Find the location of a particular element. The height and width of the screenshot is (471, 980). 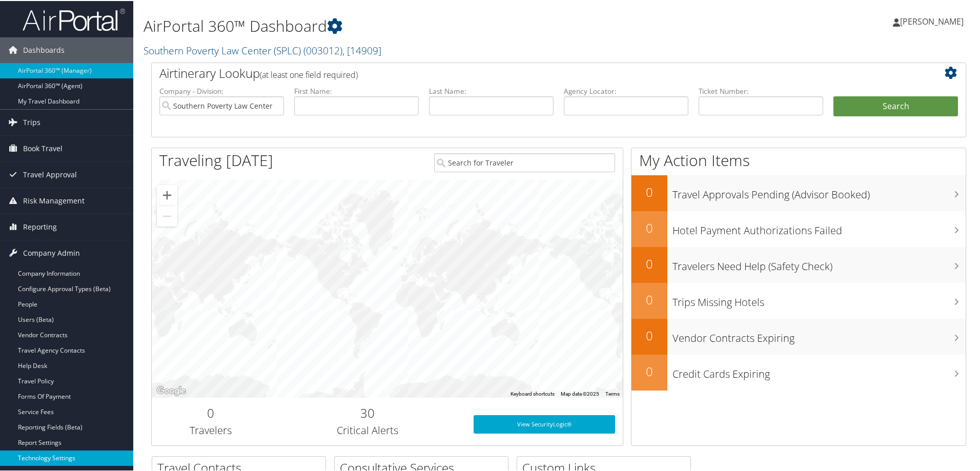

a: Southern Poverty Law Center (SPLC) is located at coordinates (262, 49).